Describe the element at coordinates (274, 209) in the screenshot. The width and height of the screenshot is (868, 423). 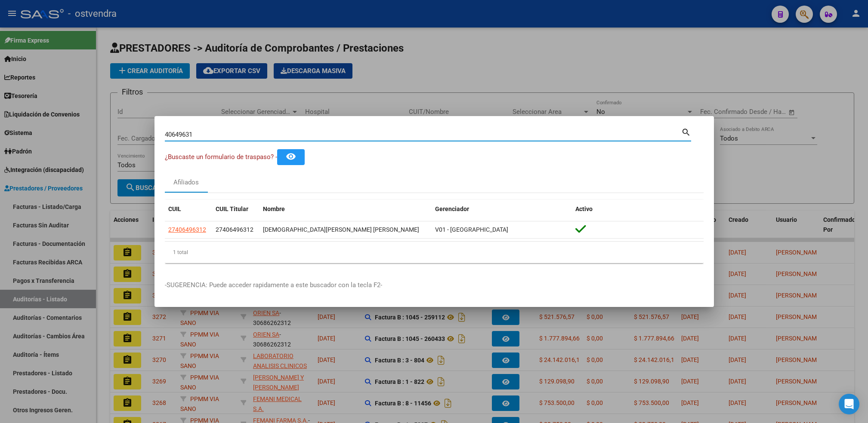
I see `span: Nombre` at that location.